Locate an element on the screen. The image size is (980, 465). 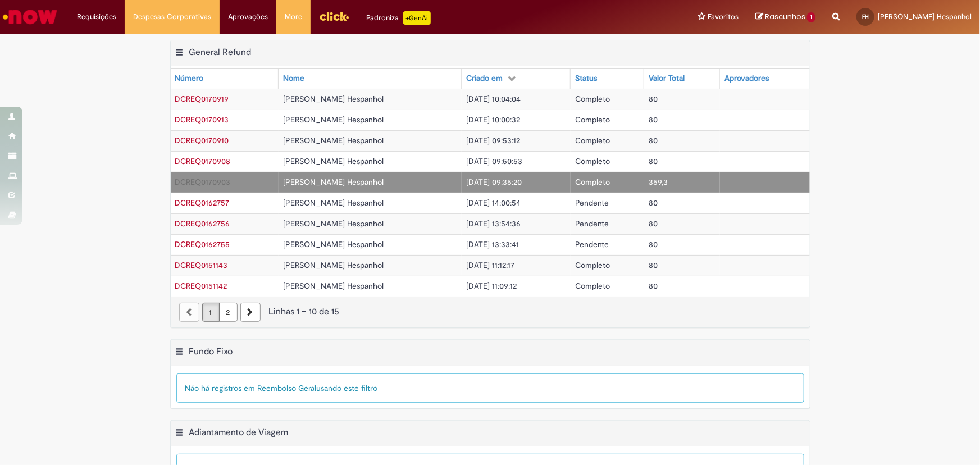
span: DCREQ0170919 is located at coordinates (202, 99).